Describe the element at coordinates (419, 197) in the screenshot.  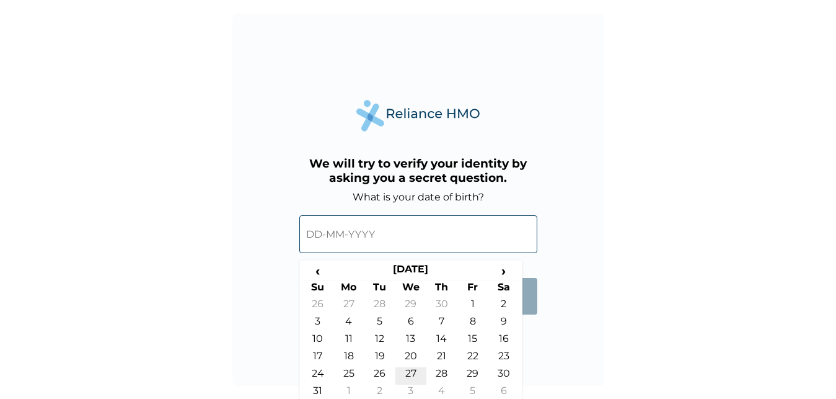
I see `label: What is your date of birth?` at that location.